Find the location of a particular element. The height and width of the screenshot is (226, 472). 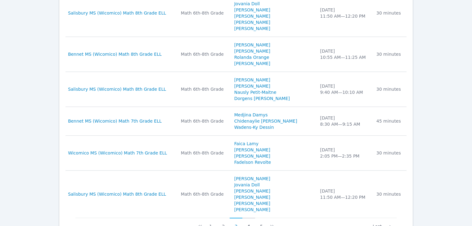

span: Wicomico MS (Wicomico) Math 7th Grade ELL is located at coordinates (117, 153).